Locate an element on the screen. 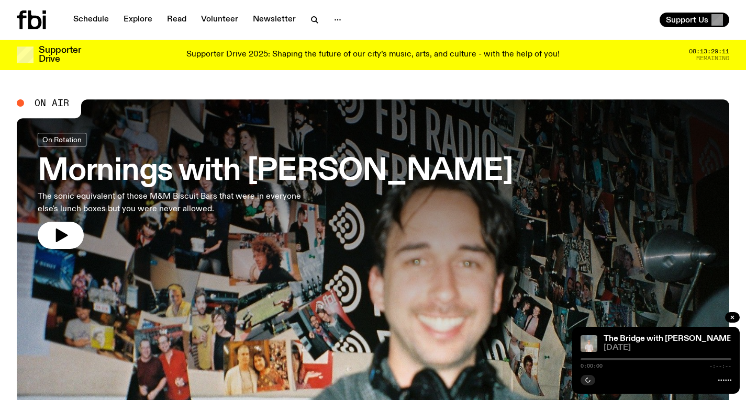  h3: Supporter Drive is located at coordinates (60, 55).